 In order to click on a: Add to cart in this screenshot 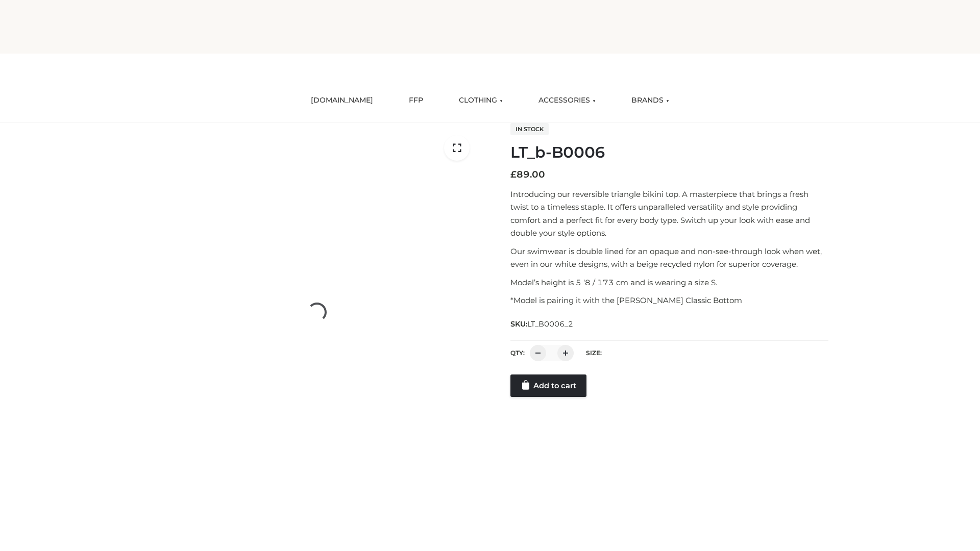, I will do `click(549, 386)`.